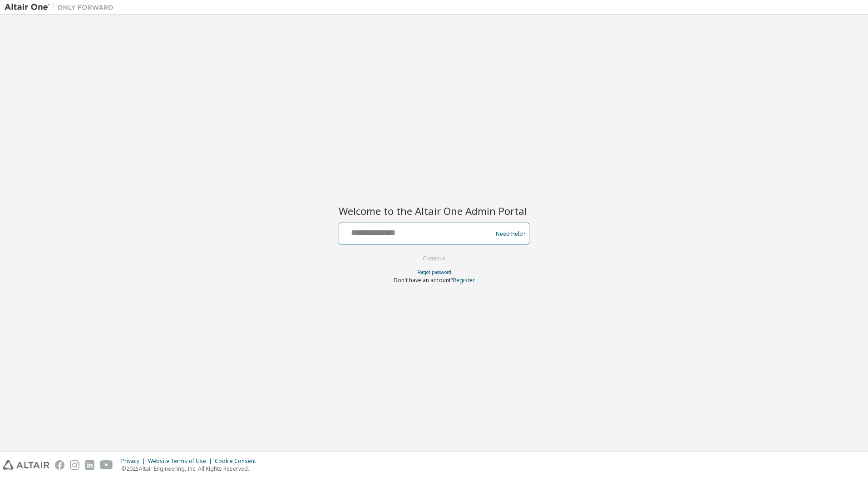 The image size is (868, 478). I want to click on a: Forgot password, so click(434, 272).